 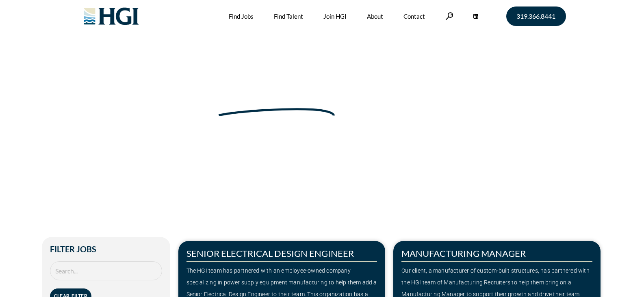 What do you see at coordinates (106, 249) in the screenshot?
I see `h2: Filter Jobs` at bounding box center [106, 249].